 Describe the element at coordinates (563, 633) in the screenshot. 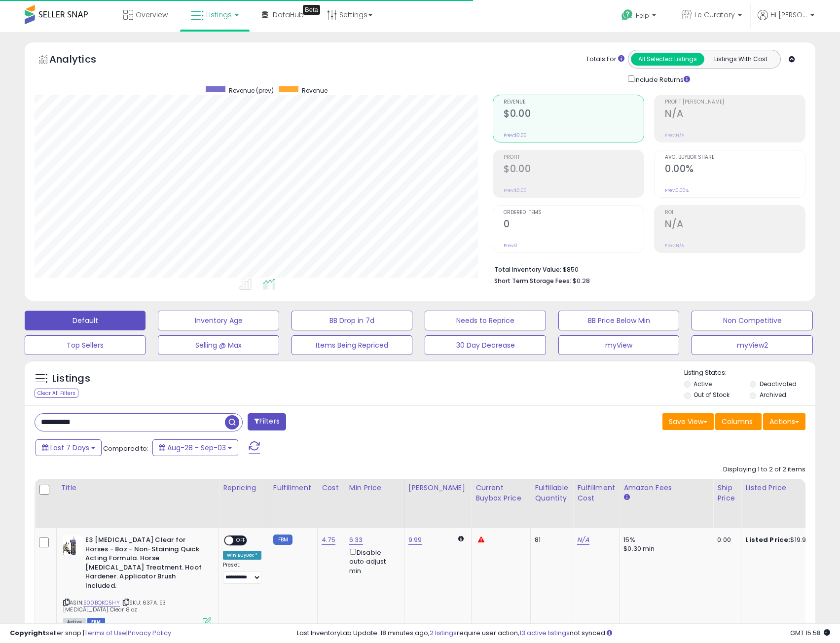

I see `div: Last InventoryLab Update: 18 minutes ago, require user action, not synced.` at that location.